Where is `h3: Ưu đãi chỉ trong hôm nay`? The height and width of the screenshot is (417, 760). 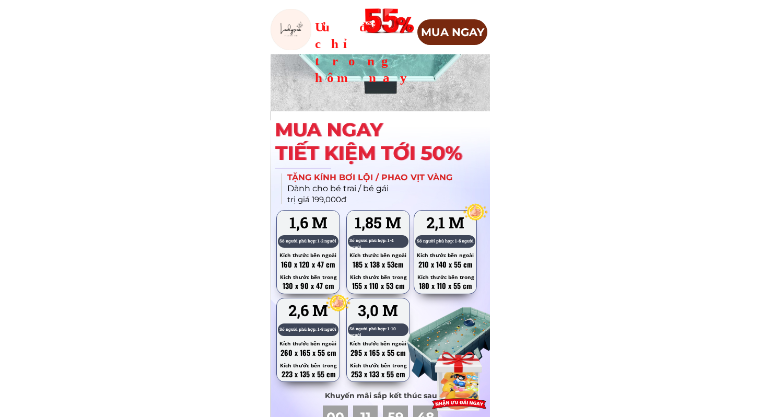
h3: Ưu đãi chỉ trong hôm nay is located at coordinates (368, 52).